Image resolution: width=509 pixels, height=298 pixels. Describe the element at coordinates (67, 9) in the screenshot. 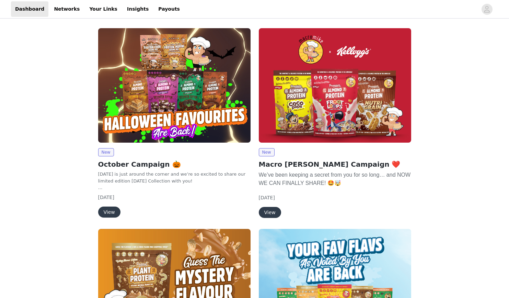

I see `a: Networks` at that location.